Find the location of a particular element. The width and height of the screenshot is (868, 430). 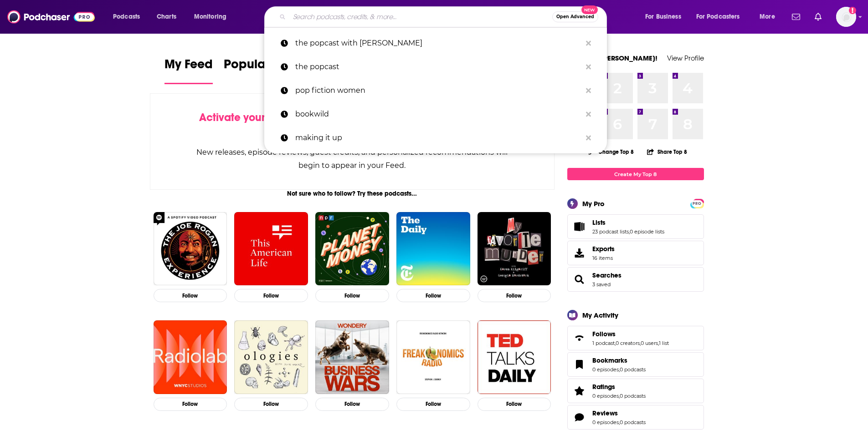

img: My Favorite Murder with Karen Kilgariff and Georgia Hardstark is located at coordinates (514, 249).